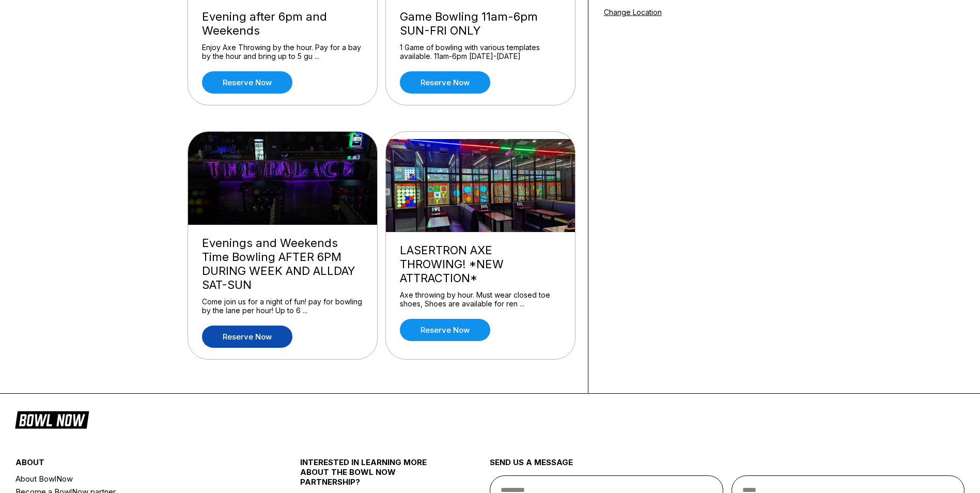 This screenshot has width=980, height=493. Describe the element at coordinates (481, 264) in the screenshot. I see `div: LASERTRON AXE THROWING! *NEW ATTRACTION*` at that location.